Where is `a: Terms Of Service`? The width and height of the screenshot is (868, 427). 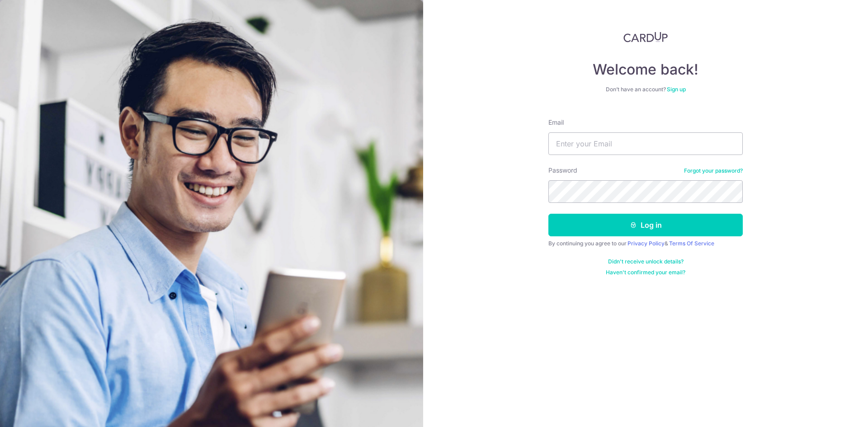
a: Terms Of Service is located at coordinates (692, 243).